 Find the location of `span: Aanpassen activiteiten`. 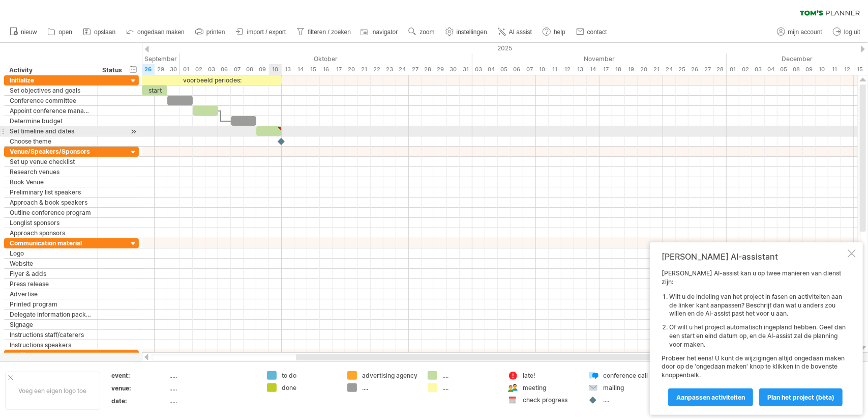

span: Aanpassen activiteiten is located at coordinates (710, 397).